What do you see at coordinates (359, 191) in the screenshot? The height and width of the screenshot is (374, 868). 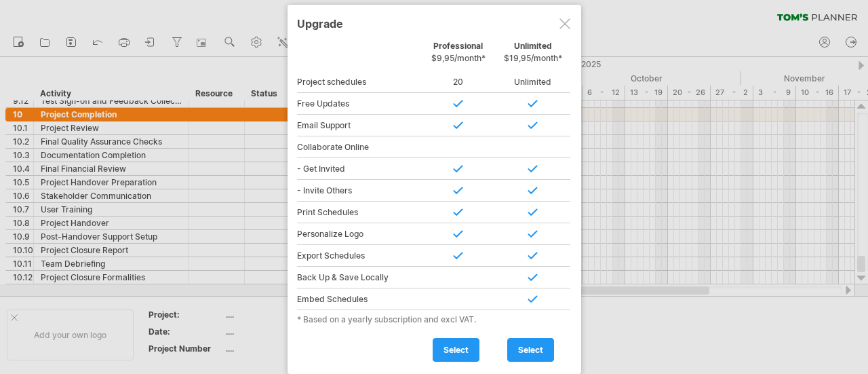 I see `div: - Invite Others` at bounding box center [359, 191].